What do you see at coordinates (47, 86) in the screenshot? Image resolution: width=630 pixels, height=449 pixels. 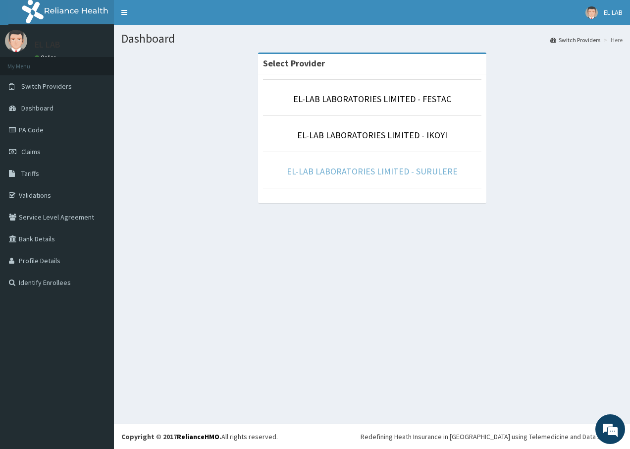 I see `span: Switch Providers` at bounding box center [47, 86].